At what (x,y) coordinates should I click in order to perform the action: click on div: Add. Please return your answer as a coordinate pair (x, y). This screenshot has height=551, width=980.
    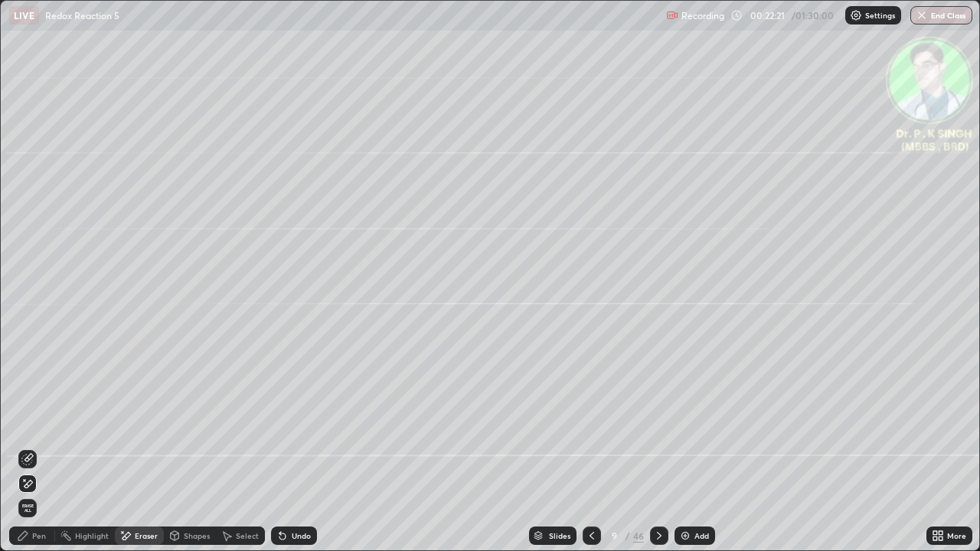
    Looking at the image, I should click on (701, 536).